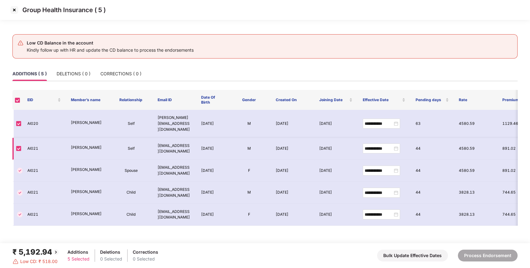 This screenshot has width=530, height=268. What do you see at coordinates (381, 100) in the screenshot?
I see `span: Effective Date` at bounding box center [381, 100].